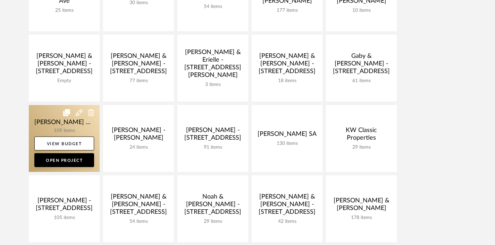 The height and width of the screenshot is (245, 495). Describe the element at coordinates (139, 81) in the screenshot. I see `div: 77 items` at that location.